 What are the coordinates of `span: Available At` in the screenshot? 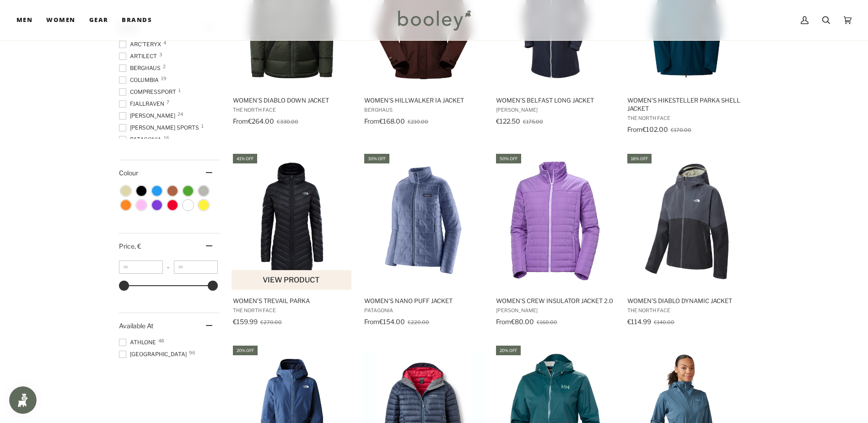 It's located at (136, 326).